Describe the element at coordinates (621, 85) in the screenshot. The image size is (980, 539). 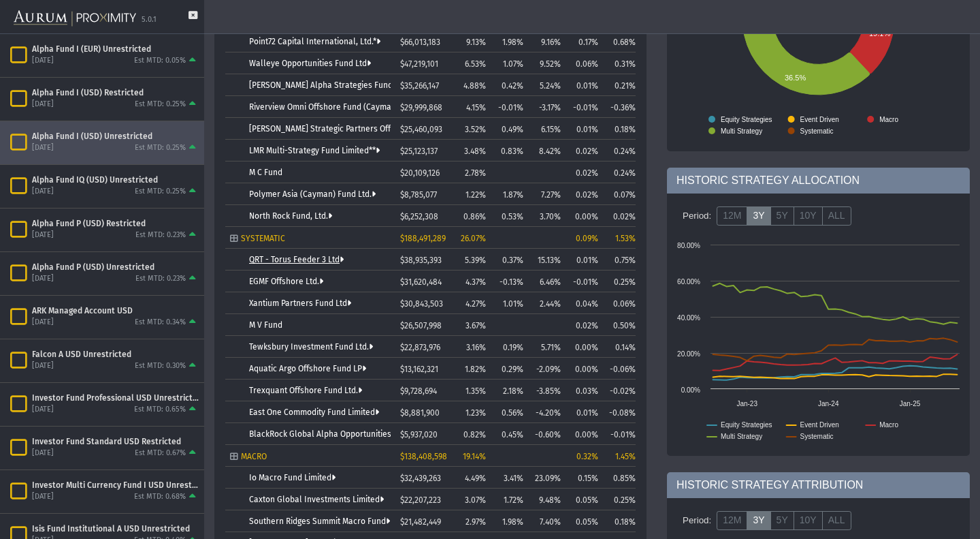
I see `td: 0.21%` at that location.